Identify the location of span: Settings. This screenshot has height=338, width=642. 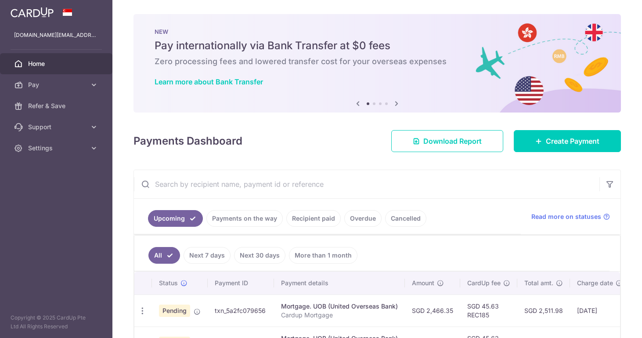
(57, 148).